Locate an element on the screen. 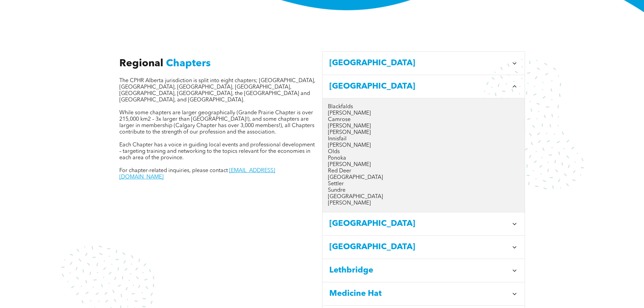 This screenshot has height=308, width=644. p: Ponoka is located at coordinates (423, 158).